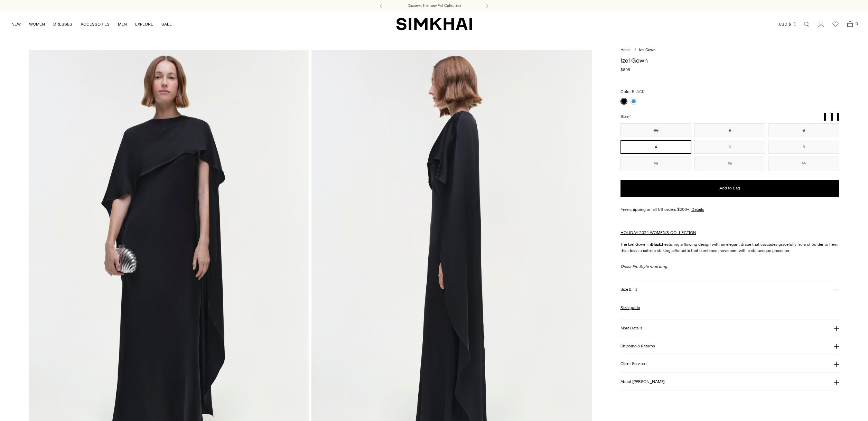 The image size is (868, 421). What do you see at coordinates (730, 248) in the screenshot?
I see `p: The Izel Gown in Featuring a flowing design with an elegant drape that cascades gracefully from s...` at bounding box center [730, 248].